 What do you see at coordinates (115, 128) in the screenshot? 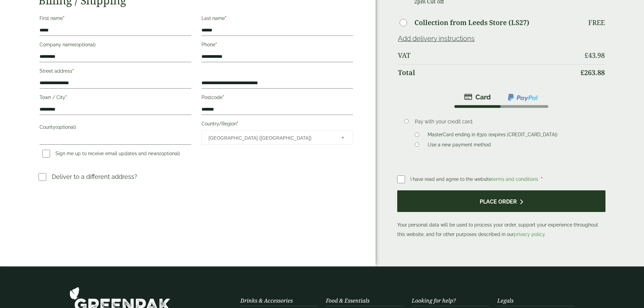
I see `label: County` at bounding box center [115, 128].